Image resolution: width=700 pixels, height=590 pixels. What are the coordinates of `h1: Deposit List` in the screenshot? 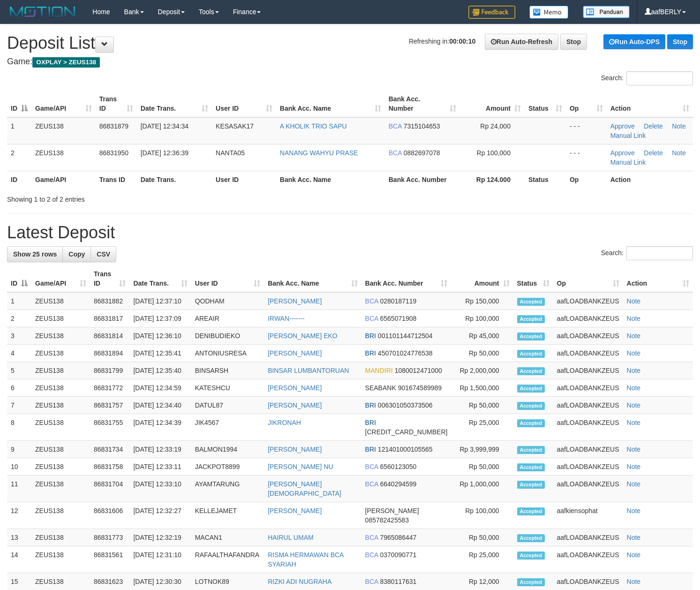 It's located at (350, 43).